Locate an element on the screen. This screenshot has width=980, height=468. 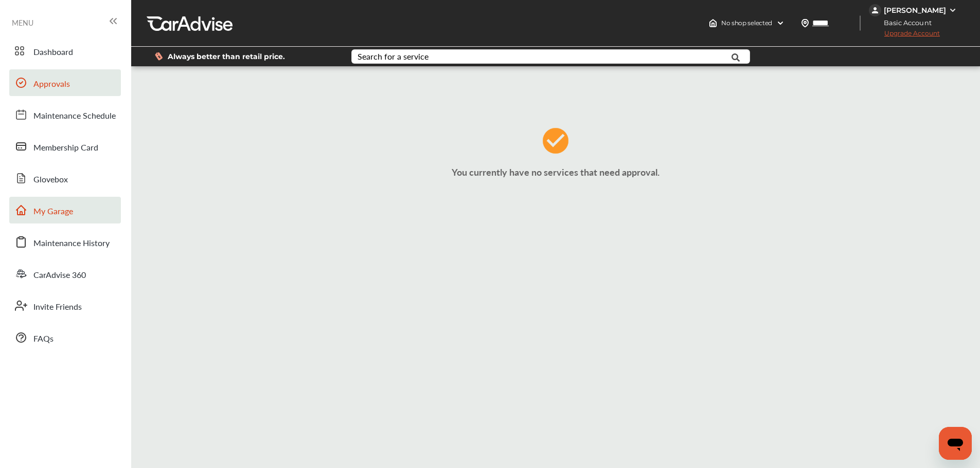
span: MENU is located at coordinates (22, 22).